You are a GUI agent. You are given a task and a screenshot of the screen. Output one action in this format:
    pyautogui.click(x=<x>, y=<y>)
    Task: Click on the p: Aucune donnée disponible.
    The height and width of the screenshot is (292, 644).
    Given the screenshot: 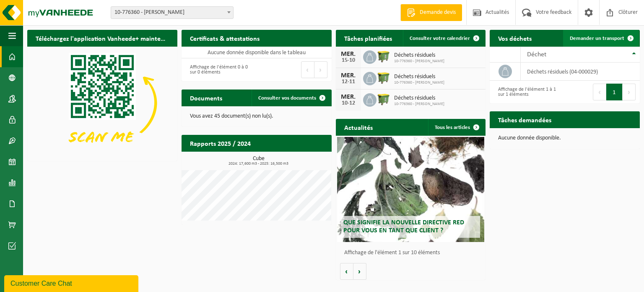 What is the action you would take?
    pyautogui.click(x=564, y=138)
    